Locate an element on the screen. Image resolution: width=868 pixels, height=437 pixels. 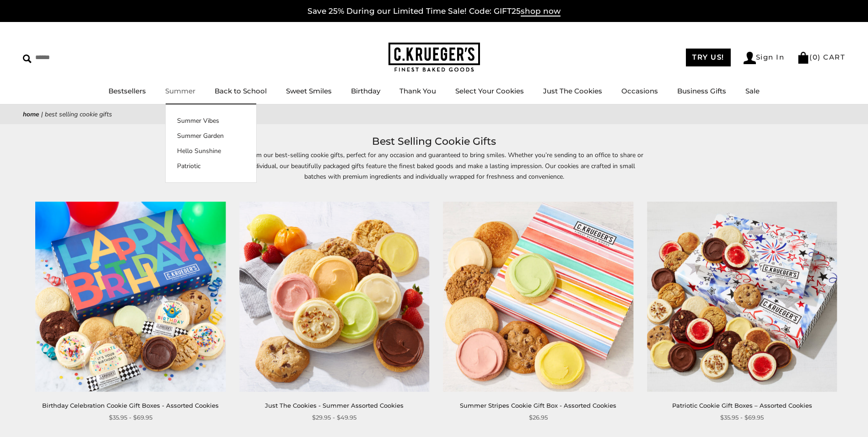
a: (0) CART is located at coordinates (821, 57).